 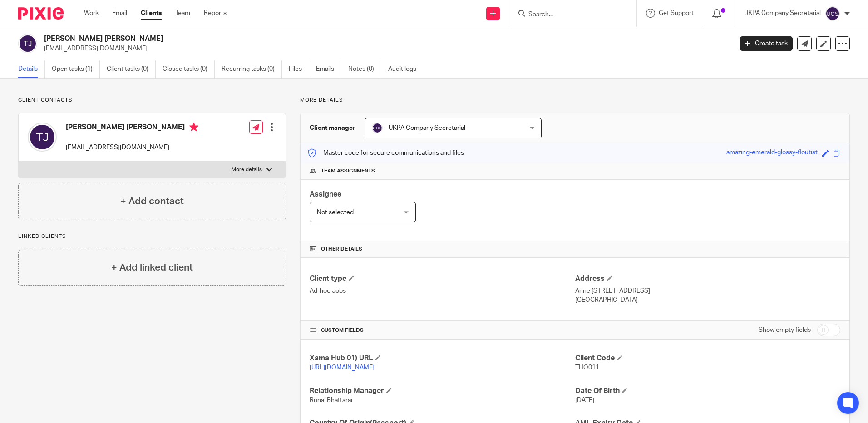 I want to click on span: Runal Bhattarai, so click(x=331, y=400).